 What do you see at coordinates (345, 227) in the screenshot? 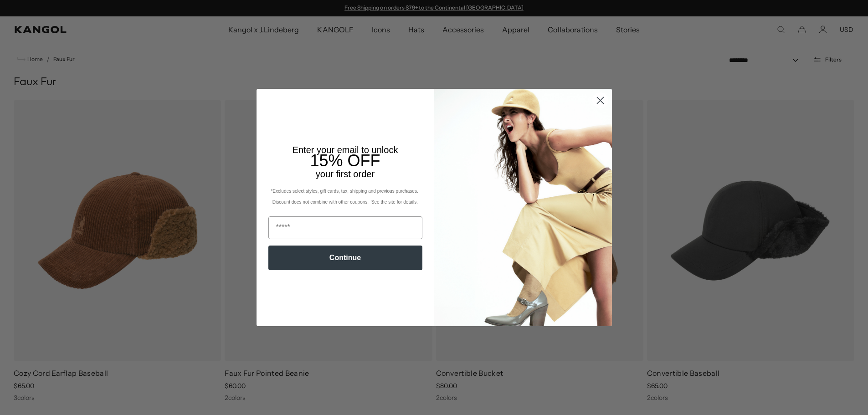
I see `input: Email` at bounding box center [345, 227].